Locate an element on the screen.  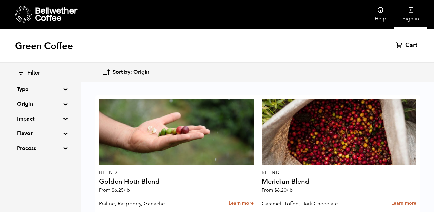
summary: Type is located at coordinates (40, 90).